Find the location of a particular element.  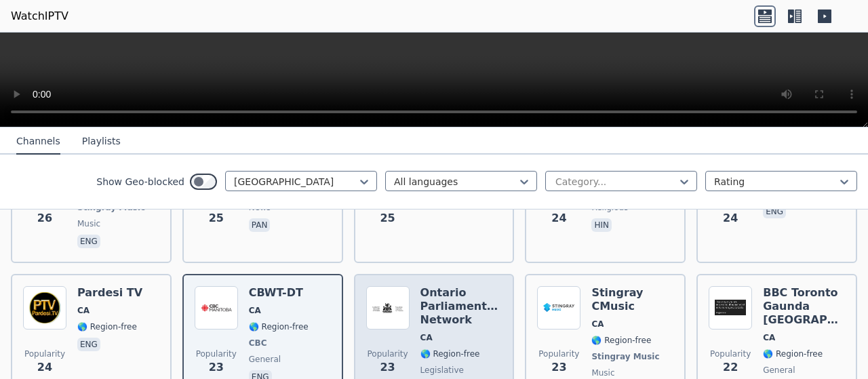

h6: Ontario Parliamentary Network is located at coordinates (461, 307).